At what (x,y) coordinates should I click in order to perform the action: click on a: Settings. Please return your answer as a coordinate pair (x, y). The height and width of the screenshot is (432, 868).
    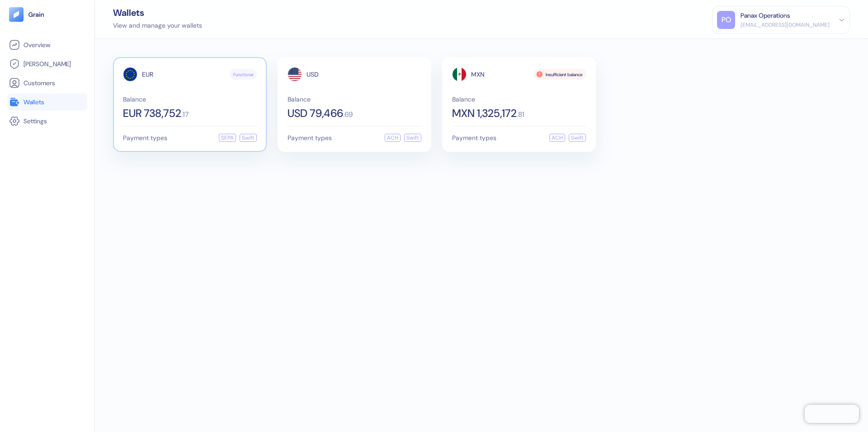
    Looking at the image, I should click on (47, 121).